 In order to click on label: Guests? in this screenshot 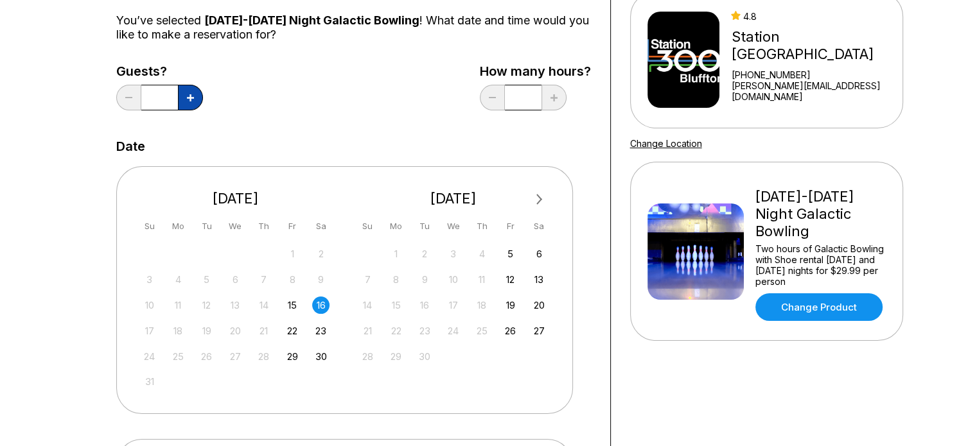, I will do `click(159, 71)`.